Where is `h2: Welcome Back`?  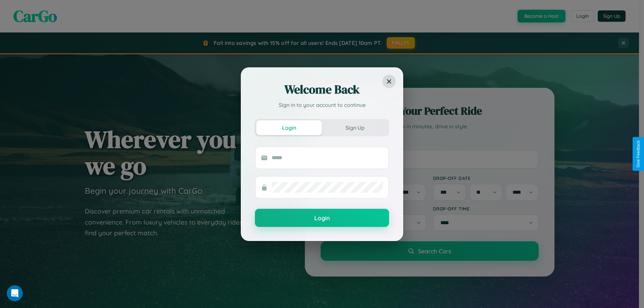 h2: Welcome Back is located at coordinates (322, 90).